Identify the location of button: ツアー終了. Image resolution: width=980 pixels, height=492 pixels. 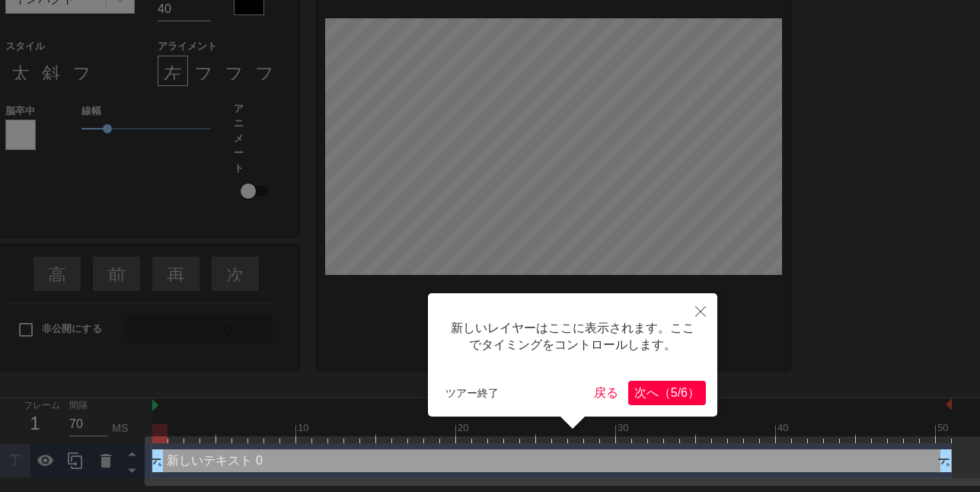
(472, 393).